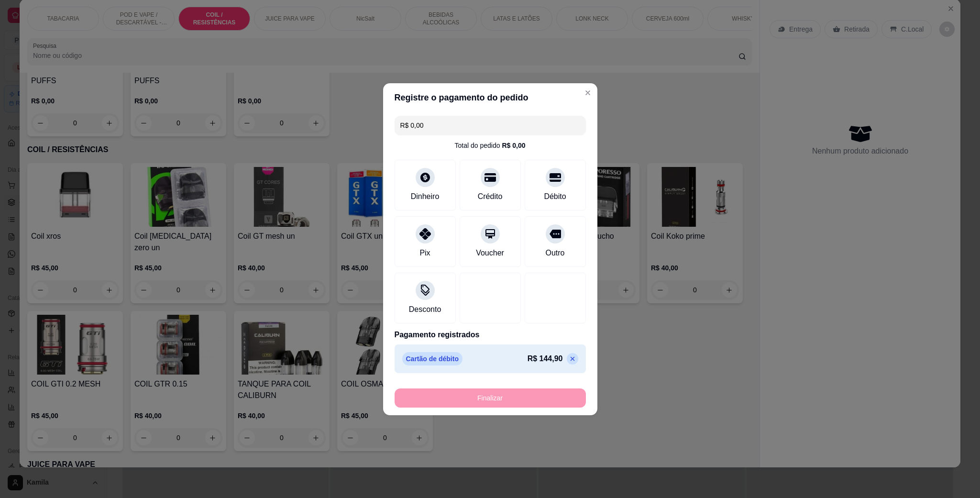 This screenshot has height=498, width=980. What do you see at coordinates (588, 93) in the screenshot?
I see `button: Close` at bounding box center [588, 93].